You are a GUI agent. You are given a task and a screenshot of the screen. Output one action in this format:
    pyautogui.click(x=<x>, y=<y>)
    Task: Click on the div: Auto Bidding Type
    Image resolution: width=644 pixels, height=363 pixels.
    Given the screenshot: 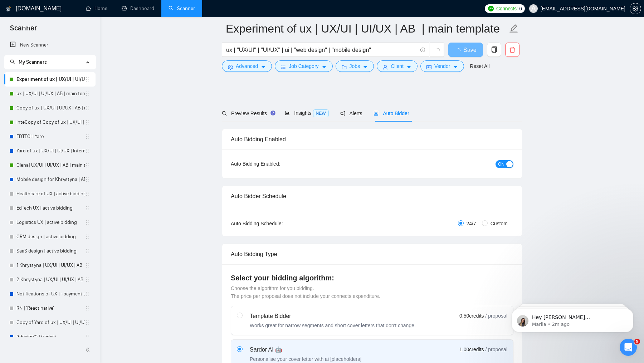 What is the action you would take?
    pyautogui.click(x=372, y=254)
    